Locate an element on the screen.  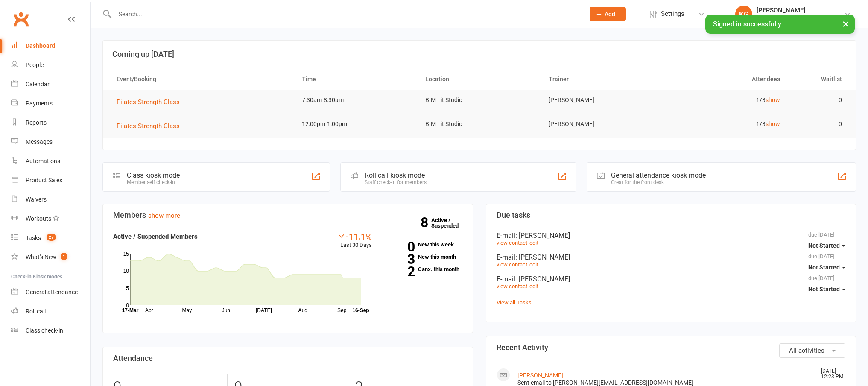
div: Tasks is located at coordinates (33, 238).